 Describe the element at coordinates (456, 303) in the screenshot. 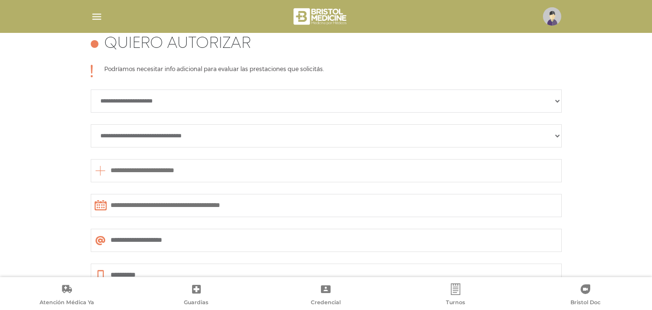

I see `span: Turnos` at that location.